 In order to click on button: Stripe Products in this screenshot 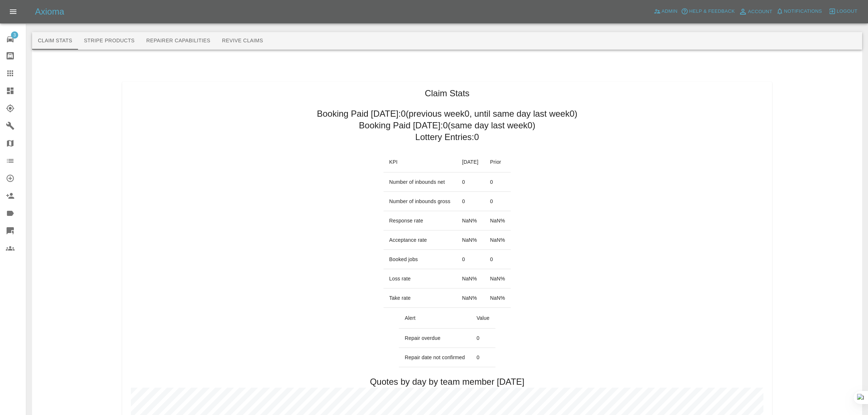, I will do `click(109, 41)`.